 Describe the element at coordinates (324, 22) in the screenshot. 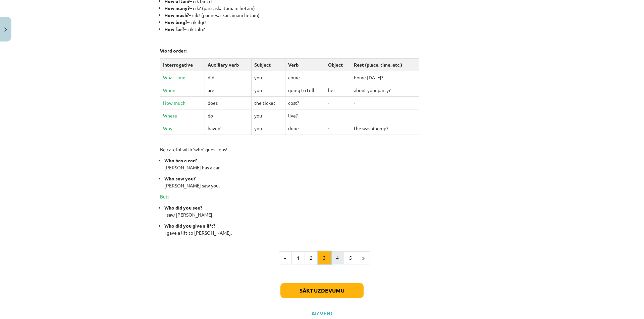

I see `li: – cik ilgi?` at that location.